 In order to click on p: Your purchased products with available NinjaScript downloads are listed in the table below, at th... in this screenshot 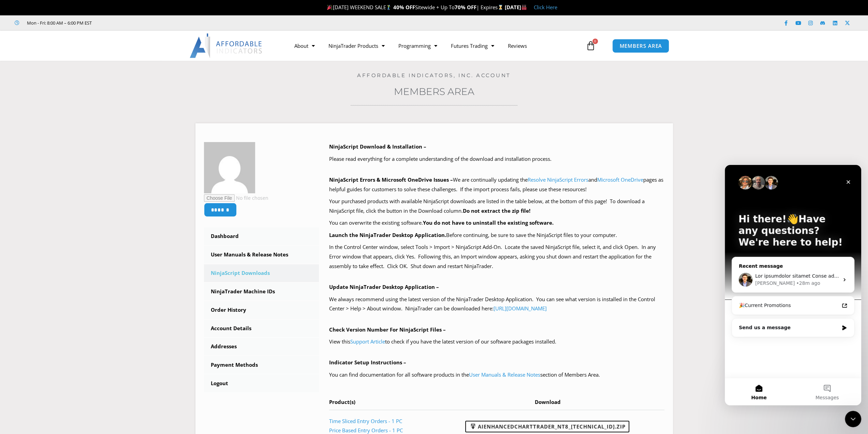, I will do `click(497, 206)`.